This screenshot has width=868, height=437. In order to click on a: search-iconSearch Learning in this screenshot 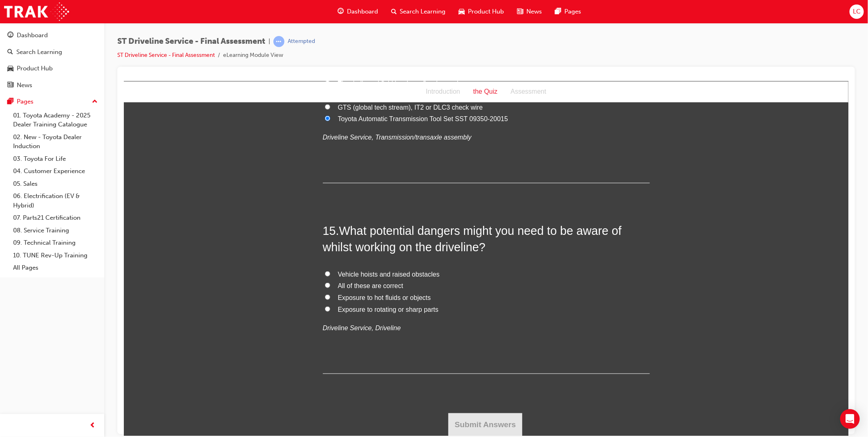, I will do `click(418, 12)`.